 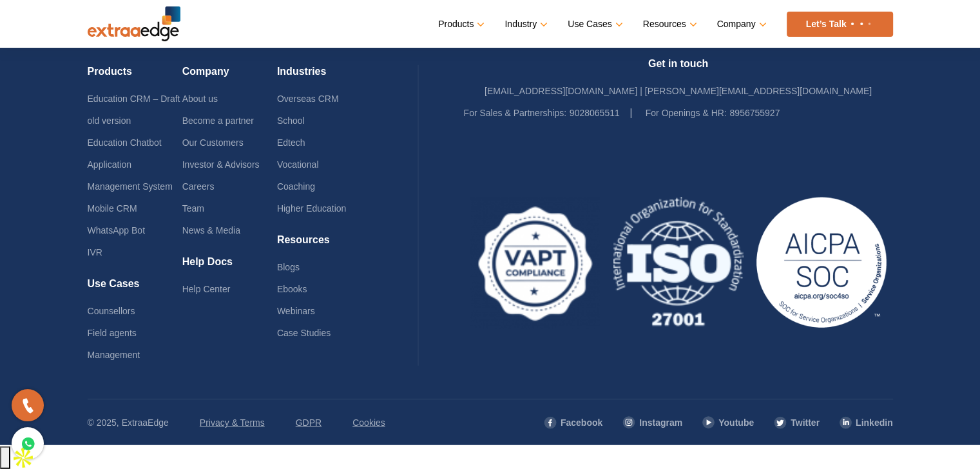 I want to click on p: © 2025, ExtraaEdge, so click(x=128, y=423).